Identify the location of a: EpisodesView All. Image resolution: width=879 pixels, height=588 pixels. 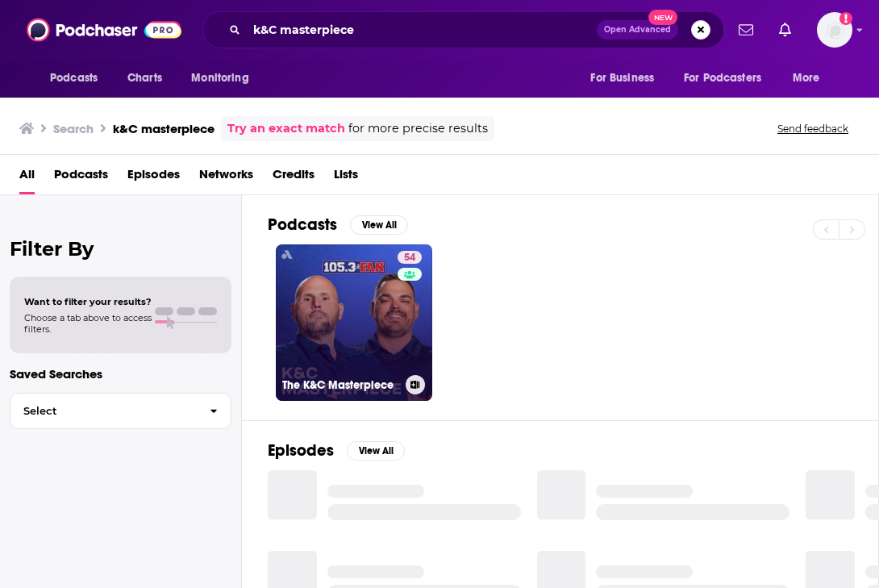
(336, 450).